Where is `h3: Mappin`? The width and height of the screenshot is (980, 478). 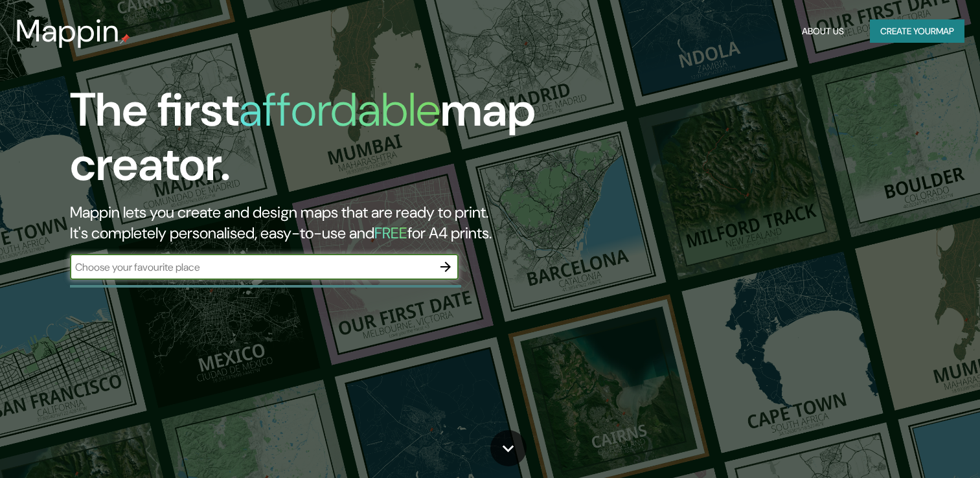
h3: Mappin is located at coordinates (68, 31).